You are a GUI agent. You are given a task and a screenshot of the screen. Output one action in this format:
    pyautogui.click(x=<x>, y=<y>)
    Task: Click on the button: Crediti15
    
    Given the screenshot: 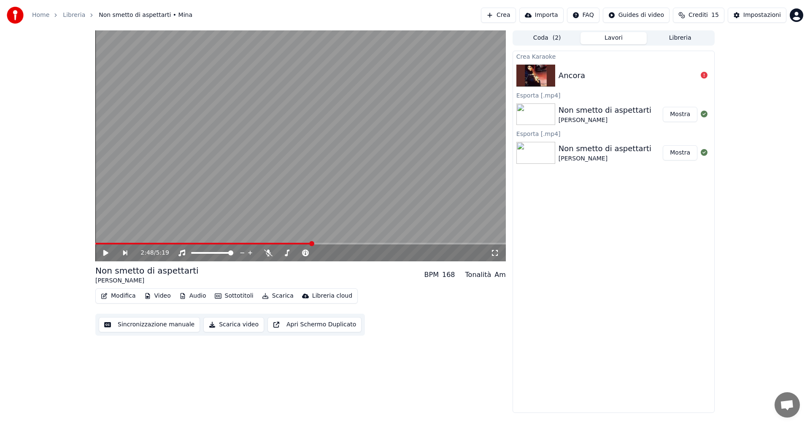 What is the action you would take?
    pyautogui.click(x=699, y=15)
    